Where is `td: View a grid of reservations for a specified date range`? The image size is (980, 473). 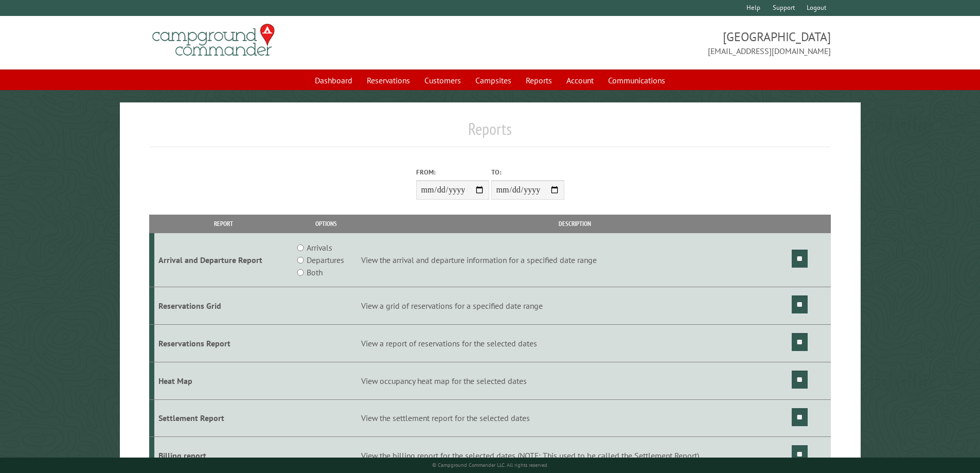
td: View a grid of reservations for a specified date range is located at coordinates (575, 306).